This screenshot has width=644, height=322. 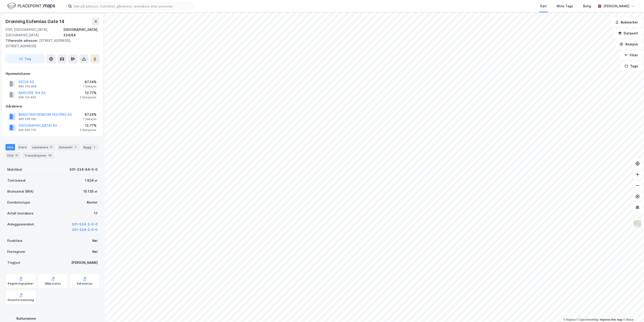 What do you see at coordinates (21, 225) in the screenshot?
I see `div: Anleggseiendom` at bounding box center [21, 225].